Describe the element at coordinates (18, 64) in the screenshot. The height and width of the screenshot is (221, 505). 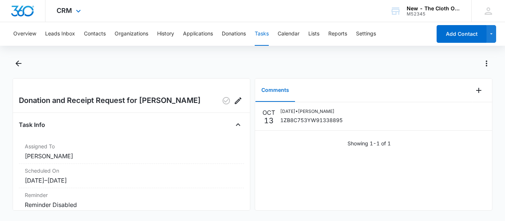
I see `button: Back` at that location.